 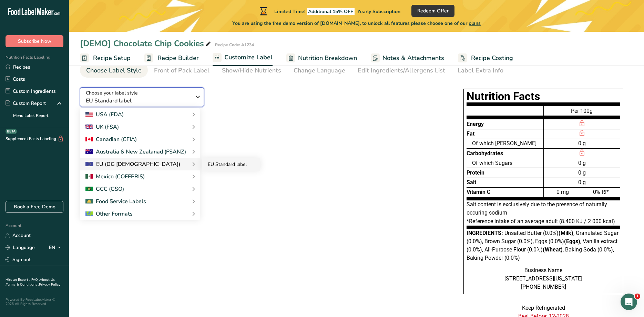 What do you see at coordinates (56, 248) in the screenshot?
I see `div: EN` at bounding box center [56, 248].